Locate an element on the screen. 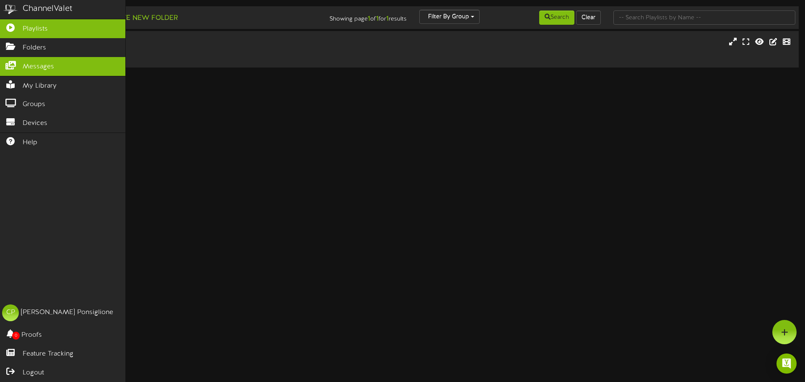 The image size is (805, 382). span: Folders is located at coordinates (34, 48).